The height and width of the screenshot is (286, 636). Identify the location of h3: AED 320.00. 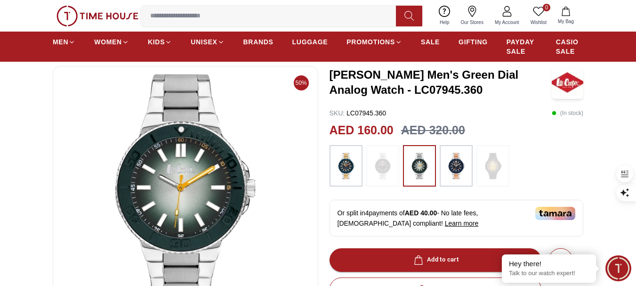
(433, 130).